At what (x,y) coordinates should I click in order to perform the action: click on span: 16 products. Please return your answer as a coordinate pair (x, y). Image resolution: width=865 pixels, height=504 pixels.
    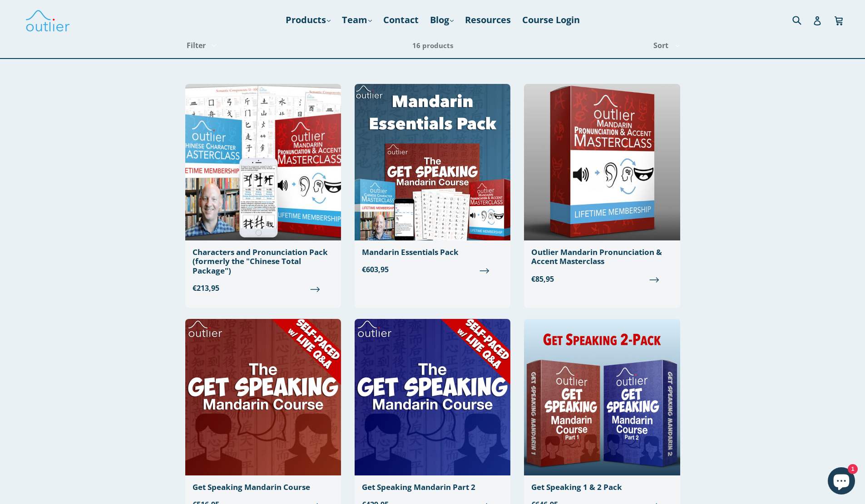
    Looking at the image, I should click on (432, 45).